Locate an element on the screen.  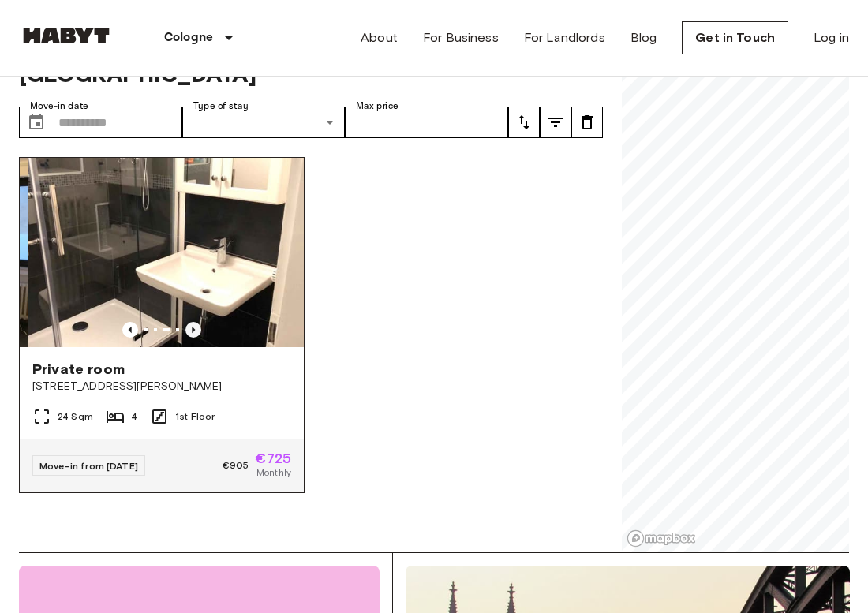
a: Log in is located at coordinates (831, 38).